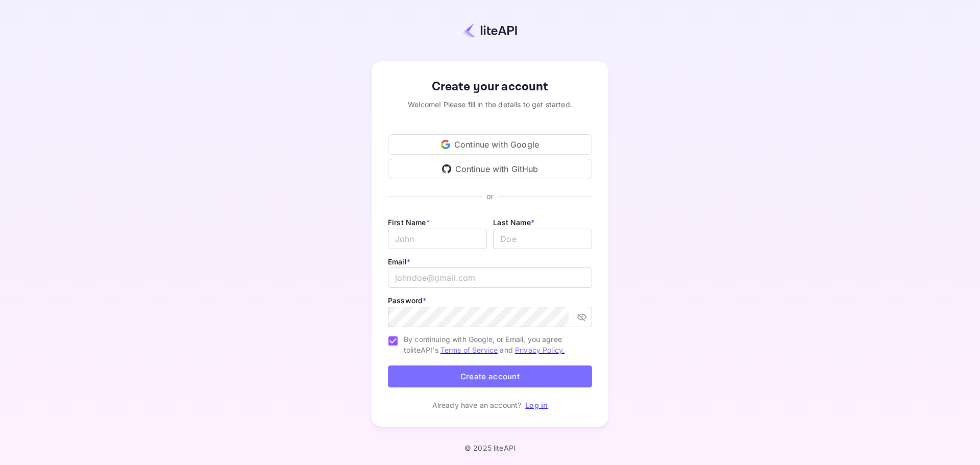 This screenshot has height=465, width=980. I want to click on label: Last Name, so click(513, 222).